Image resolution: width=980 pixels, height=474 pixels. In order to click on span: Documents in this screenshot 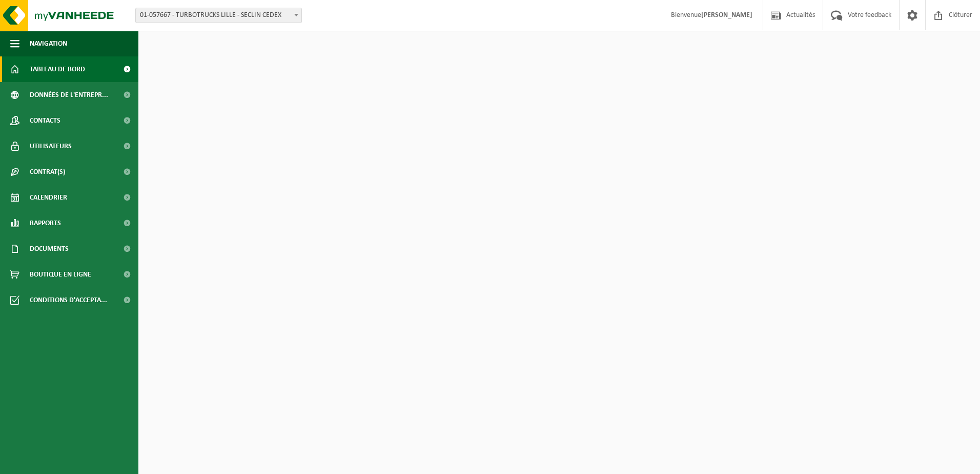, I will do `click(49, 249)`.